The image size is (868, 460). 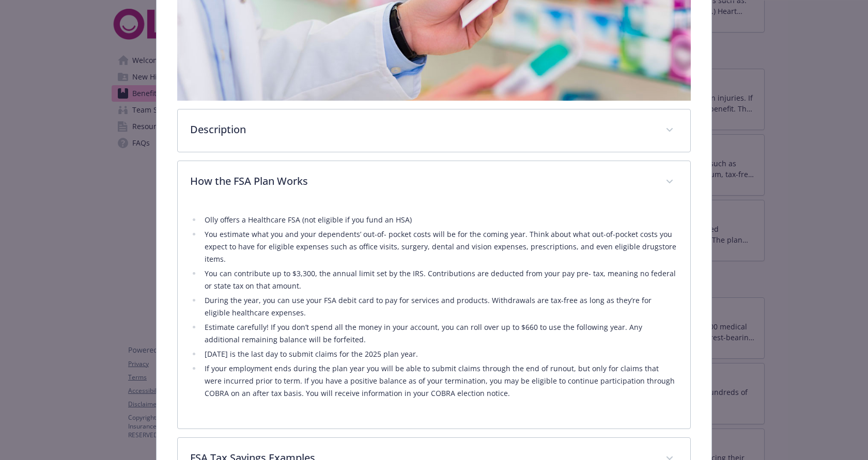 What do you see at coordinates (421, 129) in the screenshot?
I see `p: Description` at bounding box center [421, 129].